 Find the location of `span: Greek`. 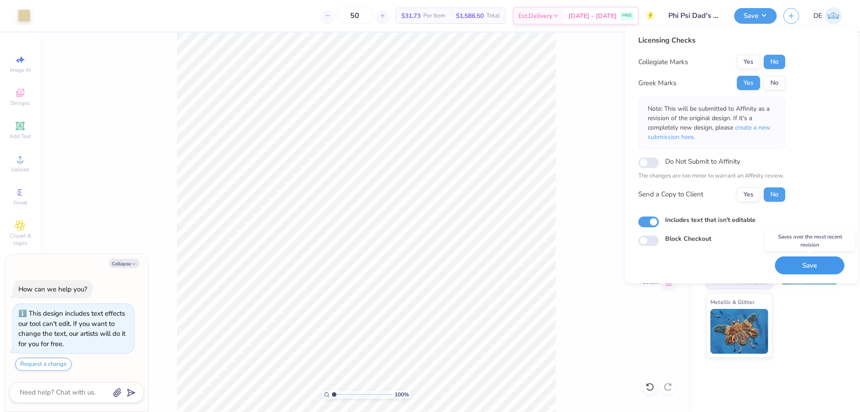

span: Greek is located at coordinates (20, 203).